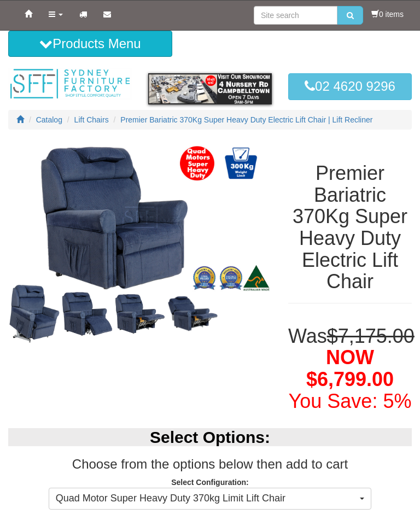  I want to click on font: You Save: 5%, so click(350, 401).